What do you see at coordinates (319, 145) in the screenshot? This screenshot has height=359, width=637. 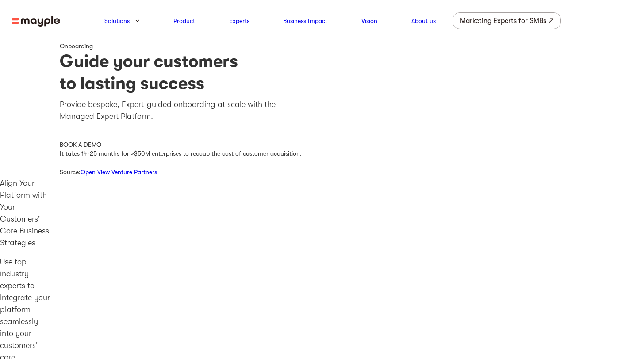 I see `div: BOOK A DEMO` at bounding box center [319, 145].